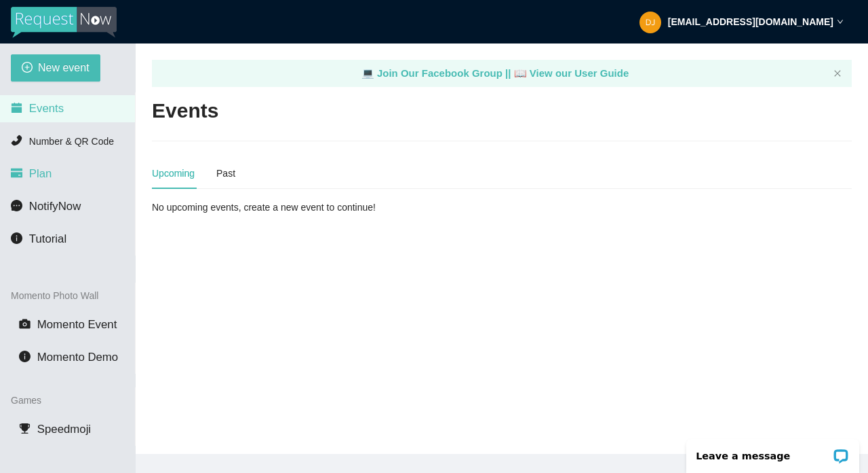 This screenshot has width=868, height=473. Describe the element at coordinates (437, 73) in the screenshot. I see `a: laptop Join Our Facebook Group ||` at that location.